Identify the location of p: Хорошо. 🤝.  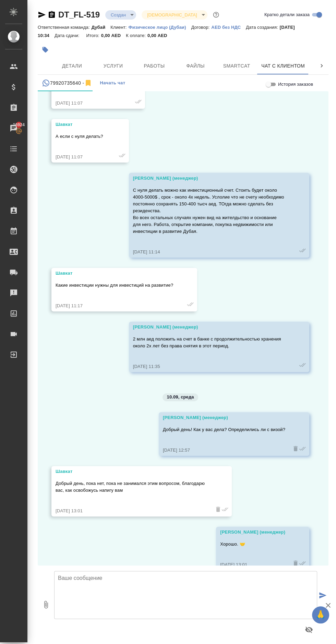
(252, 544).